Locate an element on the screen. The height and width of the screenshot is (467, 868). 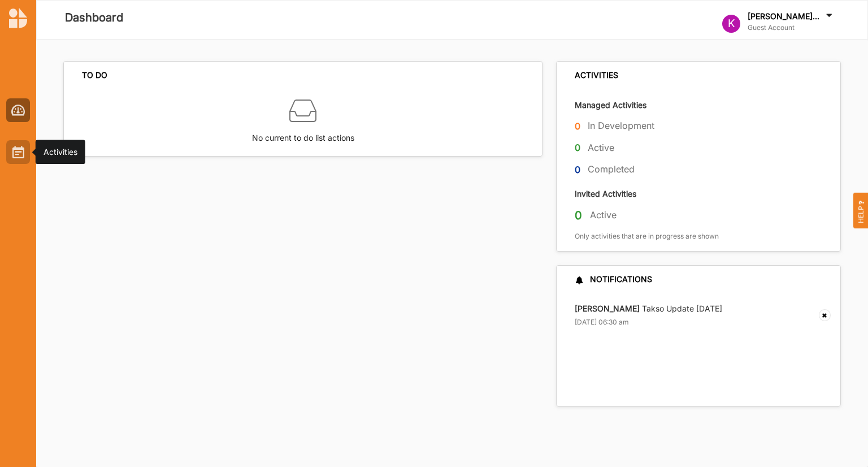
img: Activities is located at coordinates (18, 152).